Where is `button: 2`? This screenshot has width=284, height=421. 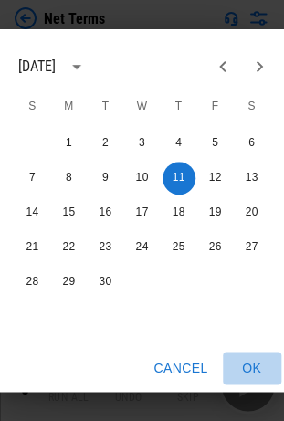
button: 2 is located at coordinates (106, 143).